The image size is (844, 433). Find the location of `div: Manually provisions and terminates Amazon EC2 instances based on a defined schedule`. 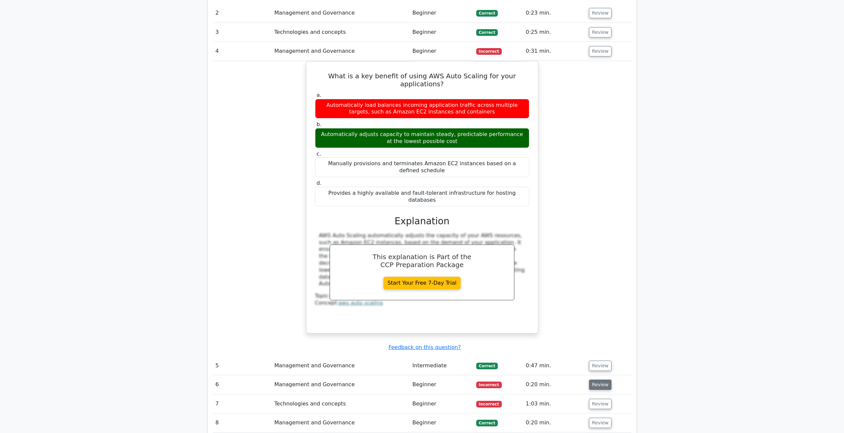

div: Manually provisions and terminates Amazon EC2 instances based on a defined schedule is located at coordinates (422, 167).